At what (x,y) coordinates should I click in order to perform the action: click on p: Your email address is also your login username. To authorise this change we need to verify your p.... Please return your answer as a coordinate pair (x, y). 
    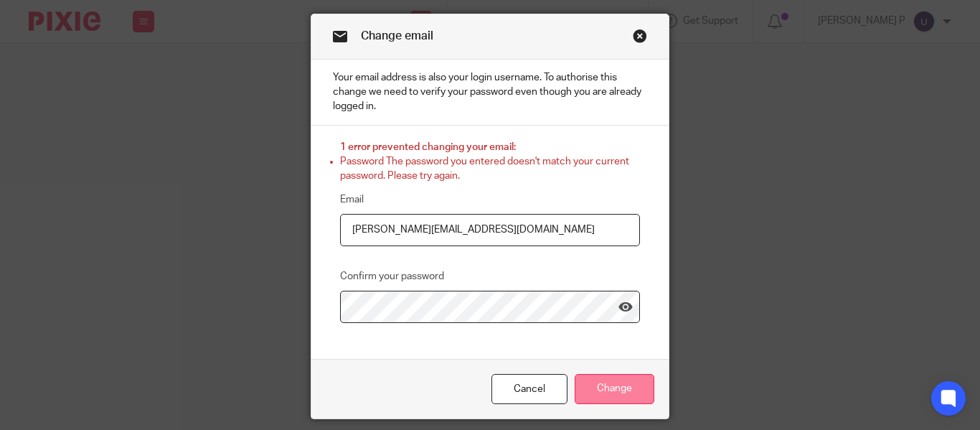
    Looking at the image, I should click on (490, 92).